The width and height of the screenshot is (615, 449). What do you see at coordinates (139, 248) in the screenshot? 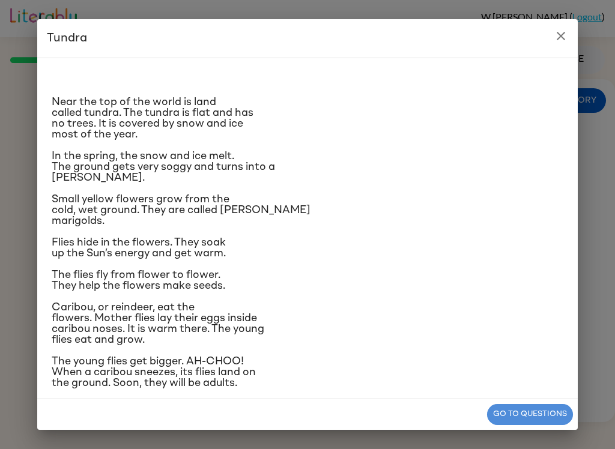
I see `span: Flies hide in the flowers. They soak up the Sun’s energy and get warm.` at bounding box center [139, 248].